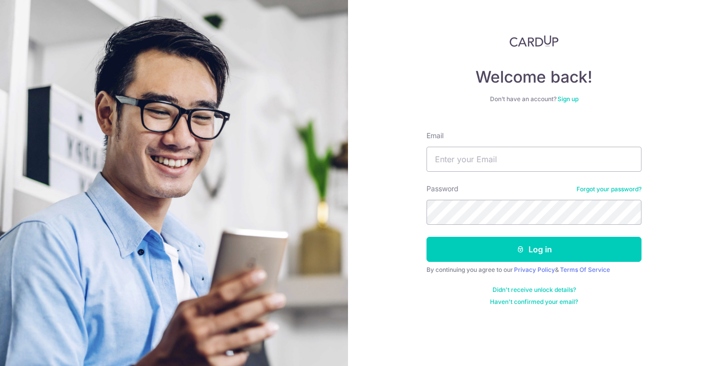  What do you see at coordinates (534, 270) in the screenshot?
I see `div: By continuing you agree to our &` at bounding box center [534, 270].